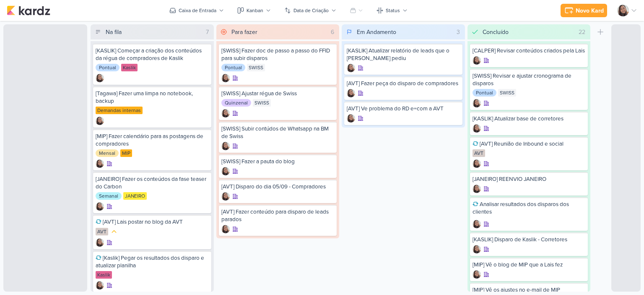 The height and width of the screenshot is (295, 644). Describe the element at coordinates (207, 32) in the screenshot. I see `div: 7` at that location.